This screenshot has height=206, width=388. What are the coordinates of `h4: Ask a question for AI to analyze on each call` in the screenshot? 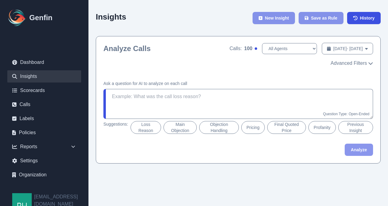 It's located at (238, 83).